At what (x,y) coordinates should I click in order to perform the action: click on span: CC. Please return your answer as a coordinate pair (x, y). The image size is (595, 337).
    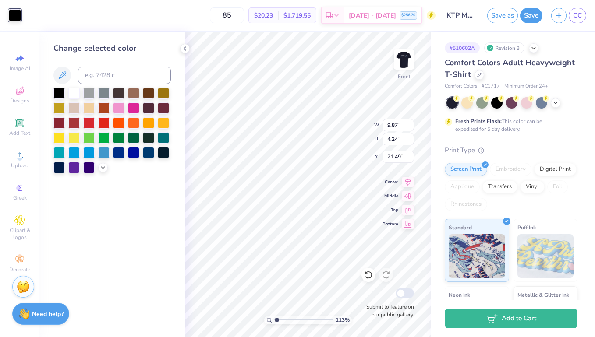
    Looking at the image, I should click on (577, 15).